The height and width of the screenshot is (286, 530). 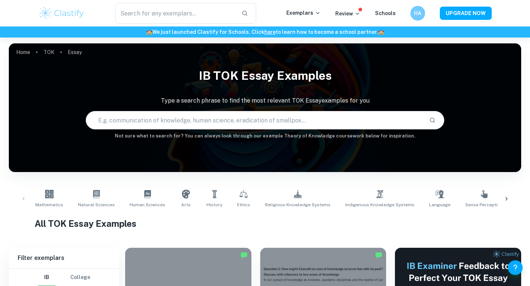 What do you see at coordinates (265, 76) in the screenshot?
I see `h1: IB TOK Essay examples` at bounding box center [265, 76].